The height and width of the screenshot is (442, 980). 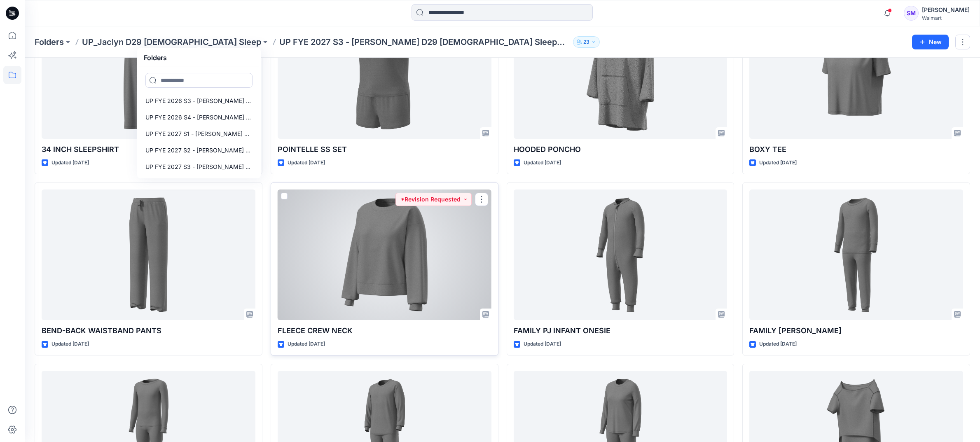 I want to click on p: FLEECE CREW NECK, so click(x=384, y=331).